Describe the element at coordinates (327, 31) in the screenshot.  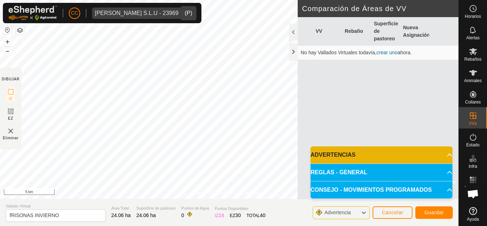
I see `th: VV` at that location.